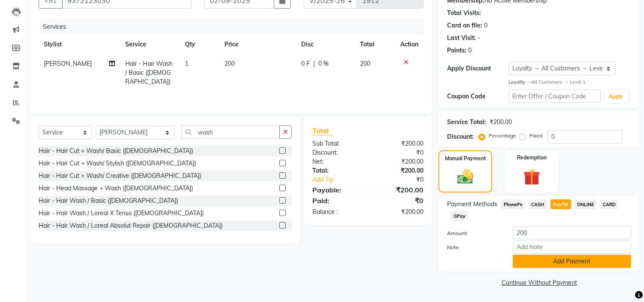  What do you see at coordinates (199, 44) in the screenshot?
I see `th: Qty` at bounding box center [199, 44].